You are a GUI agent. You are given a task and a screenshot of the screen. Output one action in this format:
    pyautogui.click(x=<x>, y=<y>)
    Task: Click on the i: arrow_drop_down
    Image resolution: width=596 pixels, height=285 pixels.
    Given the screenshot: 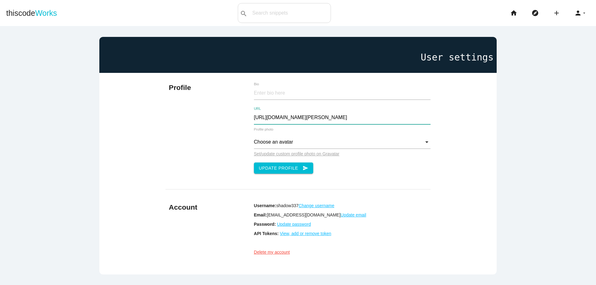 What is the action you would take?
    pyautogui.click(x=585, y=13)
    